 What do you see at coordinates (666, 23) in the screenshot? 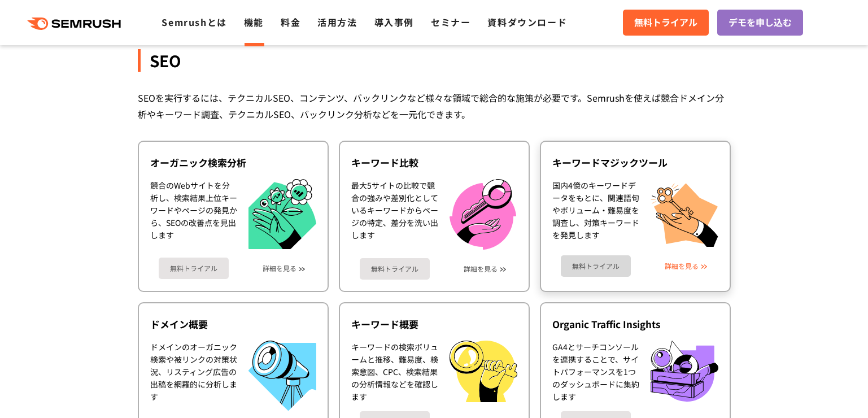
I see `span: 無料トライアル` at bounding box center [666, 23].